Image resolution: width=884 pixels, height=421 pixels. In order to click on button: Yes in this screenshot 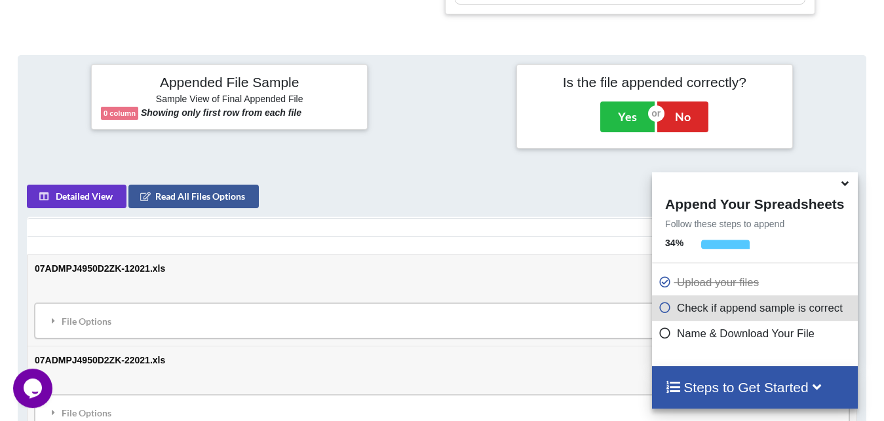, I will do `click(627, 117)`.